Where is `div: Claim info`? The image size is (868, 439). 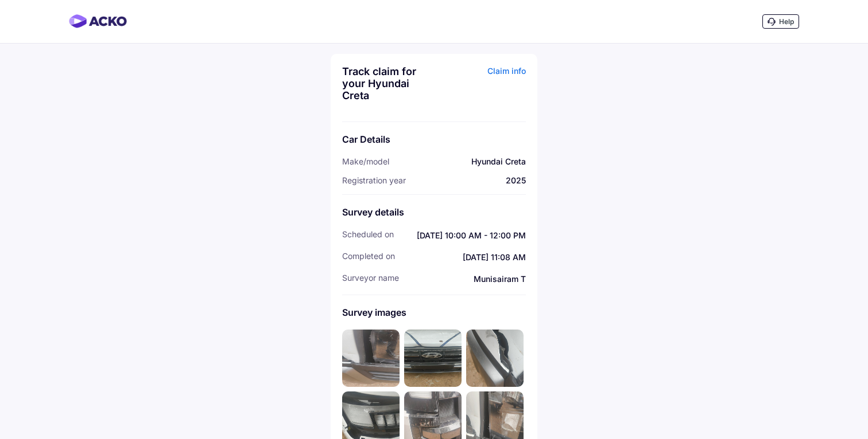
div: Claim info is located at coordinates (481, 88).